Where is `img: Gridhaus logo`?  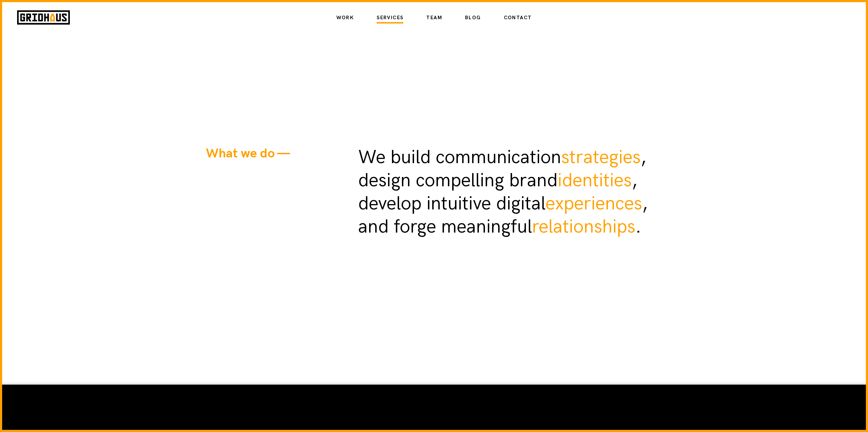 img: Gridhaus logo is located at coordinates (44, 18).